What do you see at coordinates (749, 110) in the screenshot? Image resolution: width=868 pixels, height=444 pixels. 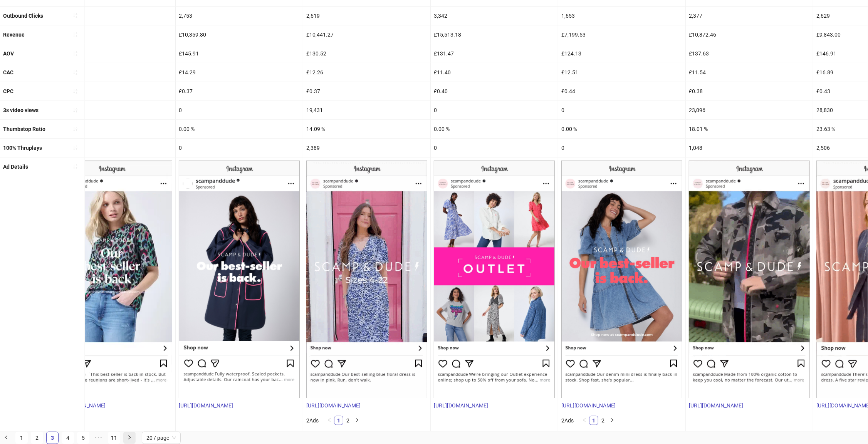 I see `div: 23,096` at bounding box center [749, 110].